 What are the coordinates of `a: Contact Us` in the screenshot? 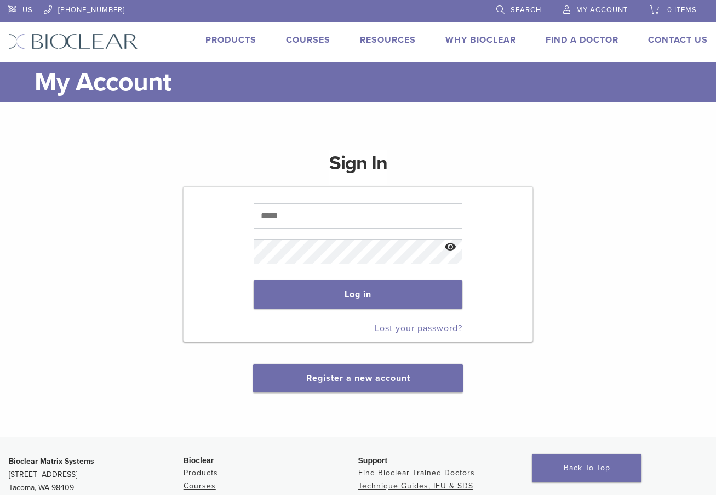 It's located at (678, 40).